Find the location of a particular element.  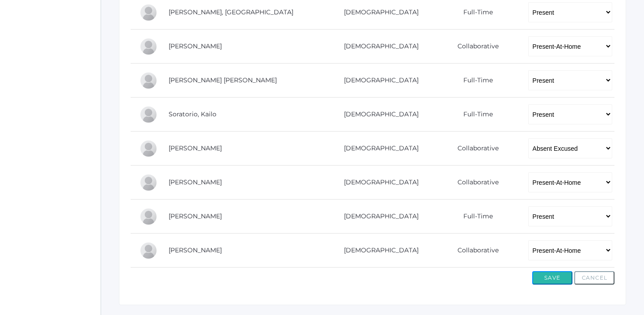

div: Hadley Sponseller is located at coordinates (148, 148).